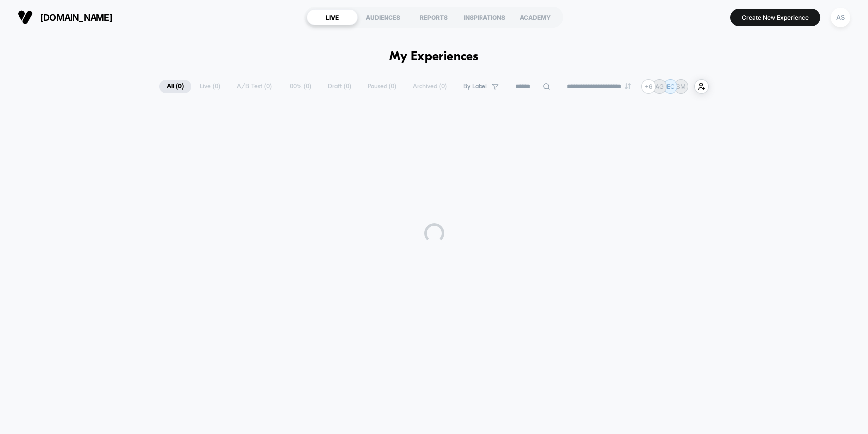  What do you see at coordinates (383, 18) in the screenshot?
I see `div: AUDIENCES` at bounding box center [383, 18].